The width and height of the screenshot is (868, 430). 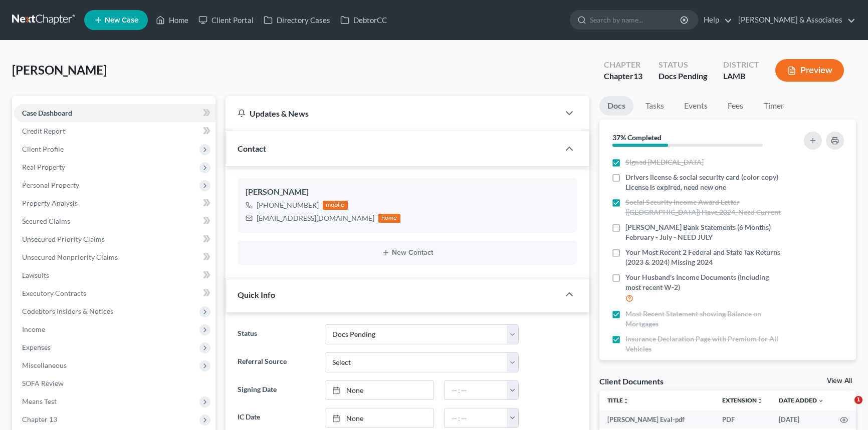 What do you see at coordinates (654, 105) in the screenshot?
I see `a: Tasks` at bounding box center [654, 105].